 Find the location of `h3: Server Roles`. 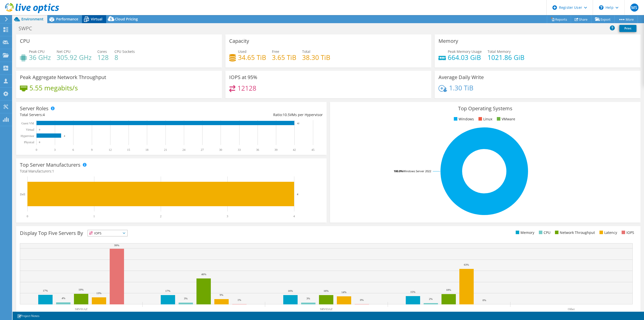

h3: Server Roles is located at coordinates (34, 108).